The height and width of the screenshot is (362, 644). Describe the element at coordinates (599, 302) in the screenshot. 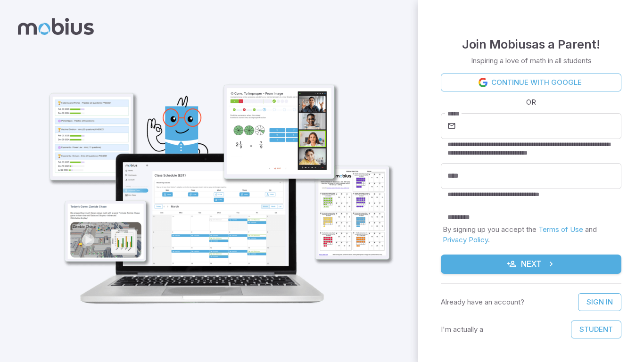

I see `a: Sign In` at that location.